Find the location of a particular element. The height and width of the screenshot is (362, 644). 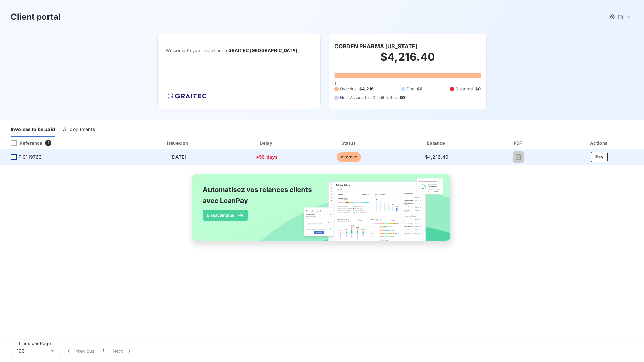

span: $4,216.40 is located at coordinates (437, 157).